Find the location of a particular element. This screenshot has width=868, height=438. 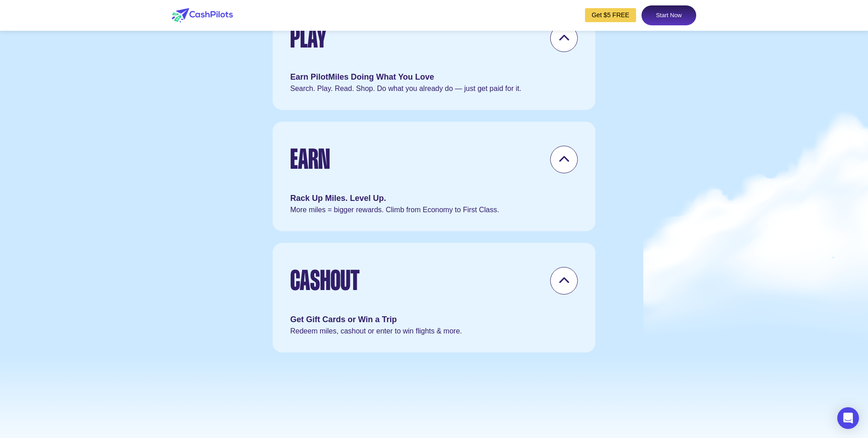

a: Start Now is located at coordinates (668, 16).